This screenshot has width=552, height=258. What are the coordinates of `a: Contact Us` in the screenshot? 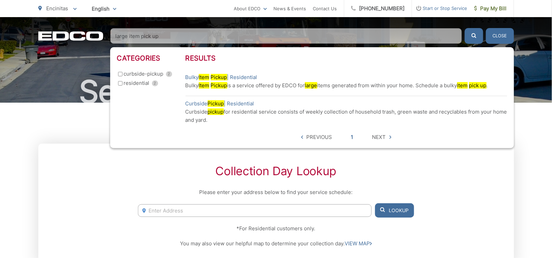 It's located at (325, 9).